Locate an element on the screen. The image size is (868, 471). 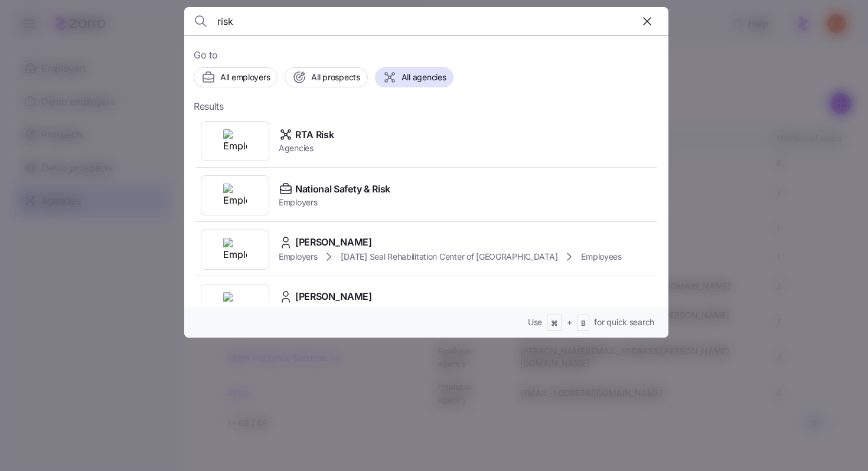
button: All prospects is located at coordinates (326, 77).